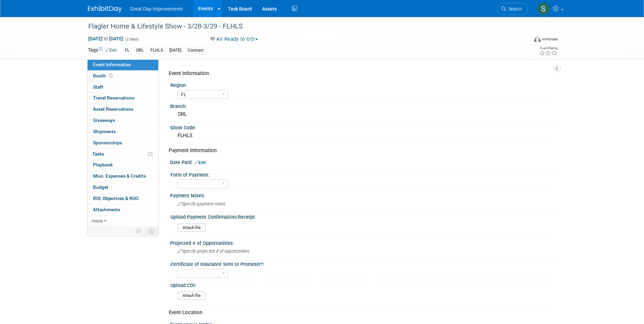  What do you see at coordinates (104, 120) in the screenshot?
I see `span: Giveaways` at bounding box center [104, 120].